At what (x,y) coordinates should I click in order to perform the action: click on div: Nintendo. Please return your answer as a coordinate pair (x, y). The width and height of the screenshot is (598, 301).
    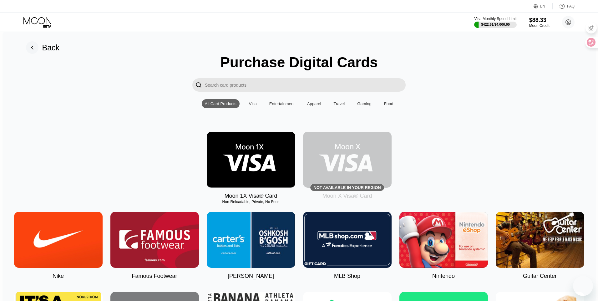
    Looking at the image, I should click on (444, 276).